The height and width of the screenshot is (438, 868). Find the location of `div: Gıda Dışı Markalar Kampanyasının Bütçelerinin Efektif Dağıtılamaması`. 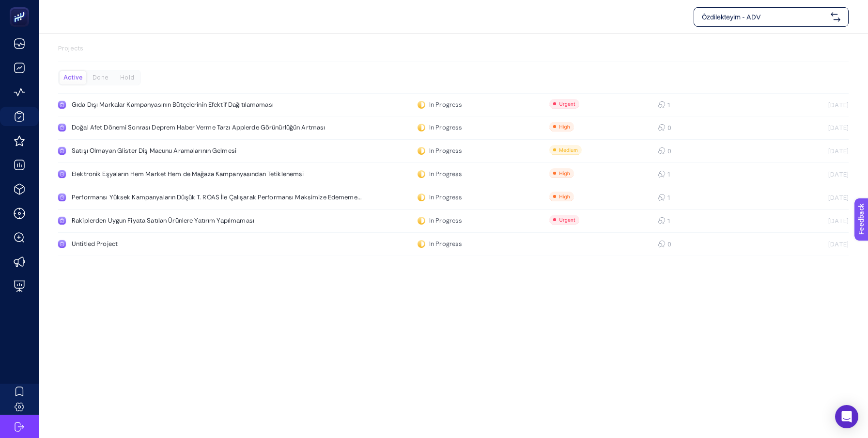

div: Gıda Dışı Markalar Kampanyasının Bütçelerinin Efektif Dağıtılamaması is located at coordinates (184, 105).